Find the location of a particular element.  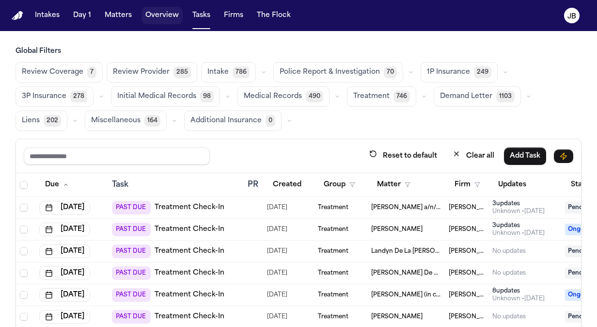

div: Last updated by System at 7/3/2025, 12:56:00 PM is located at coordinates (518, 211).